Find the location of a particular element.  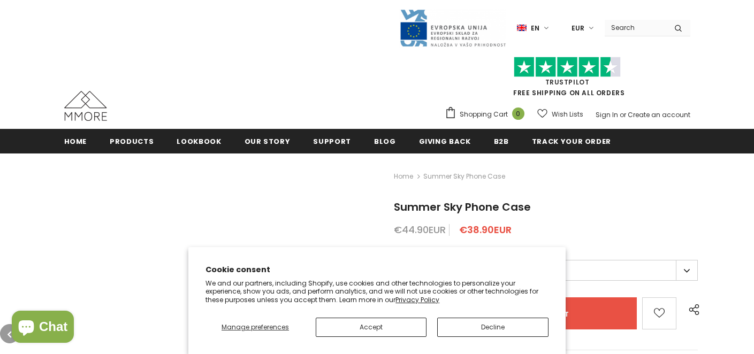

button: Manage preferences is located at coordinates (255, 327).